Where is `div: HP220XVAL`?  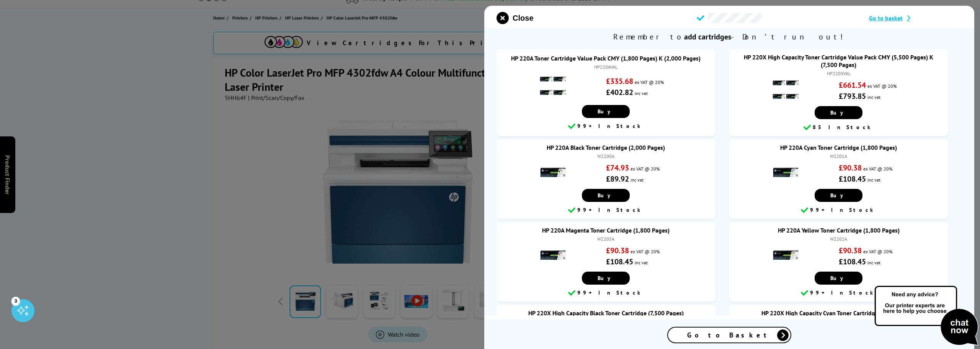
div: HP220XVAL is located at coordinates (839, 73).